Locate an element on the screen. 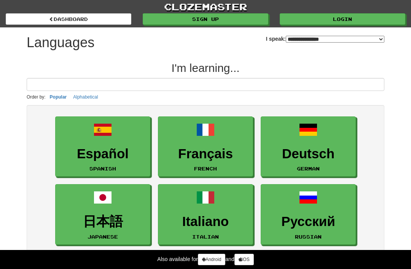 The width and height of the screenshot is (411, 269). small: German is located at coordinates (308, 169).